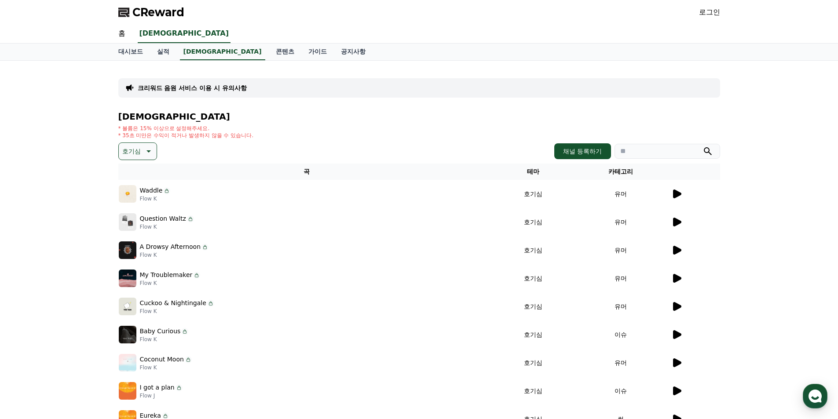  Describe the element at coordinates (583, 151) in the screenshot. I see `button: 채널 등록하기` at that location.